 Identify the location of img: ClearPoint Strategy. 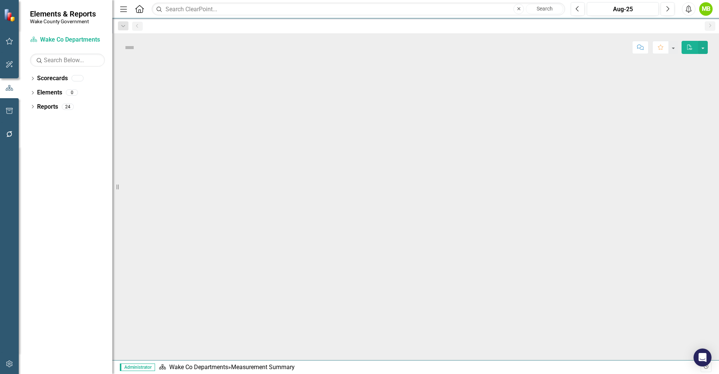
(10, 15).